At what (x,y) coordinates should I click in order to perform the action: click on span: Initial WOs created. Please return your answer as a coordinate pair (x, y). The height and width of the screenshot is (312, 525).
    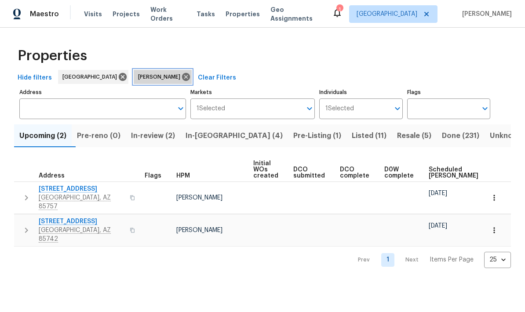
    Looking at the image, I should click on (266, 170).